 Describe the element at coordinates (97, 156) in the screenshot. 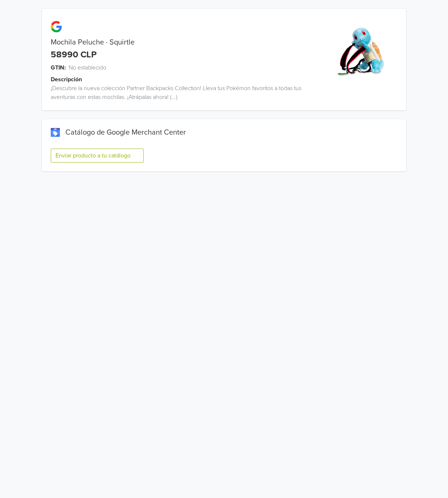

I see `button: Enviar producto a tu catálogo` at that location.